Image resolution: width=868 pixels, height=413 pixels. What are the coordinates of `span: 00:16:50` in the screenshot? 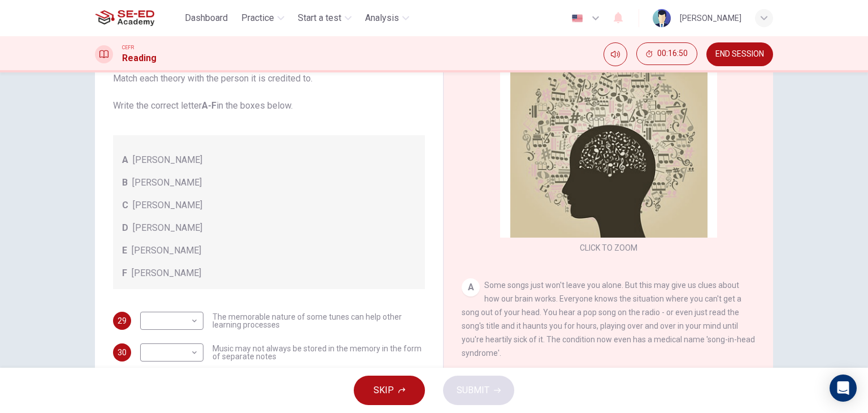 It's located at (672, 53).